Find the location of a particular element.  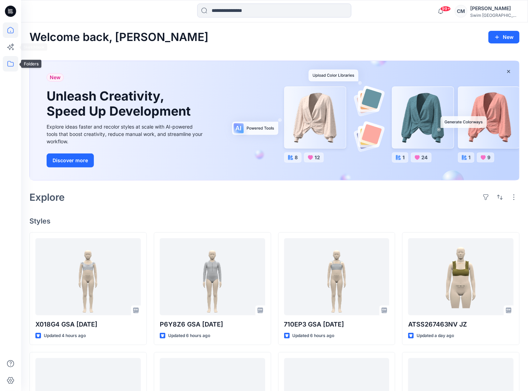

a: X018G4 GSA 2025.9.2 is located at coordinates (88, 277).